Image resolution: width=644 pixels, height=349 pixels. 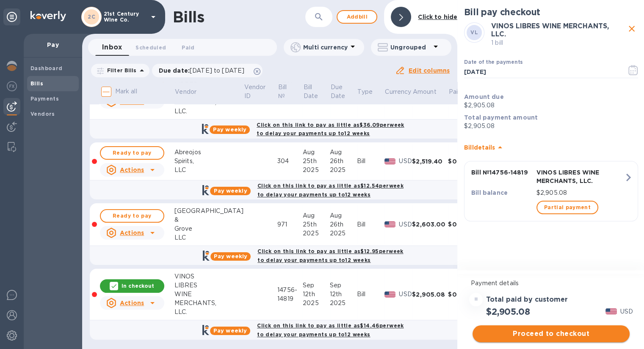 What do you see at coordinates (343, 92) in the screenshot?
I see `span: Due Date` at bounding box center [343, 92].